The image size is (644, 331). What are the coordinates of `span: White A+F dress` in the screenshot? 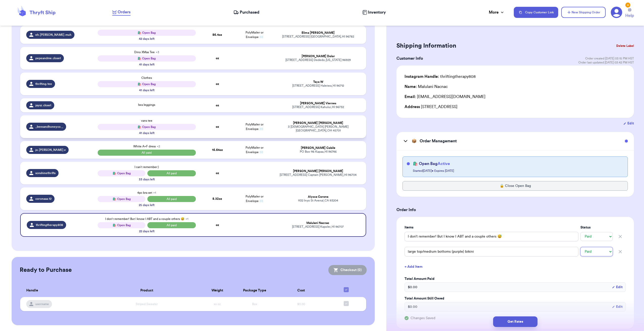 It's located at (147, 147).